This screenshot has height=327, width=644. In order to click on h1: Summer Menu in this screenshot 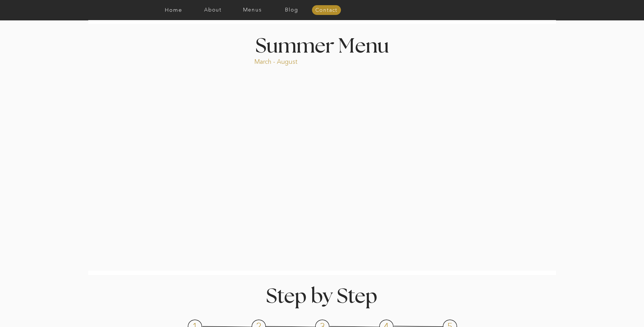, I will do `click(322, 45)`.